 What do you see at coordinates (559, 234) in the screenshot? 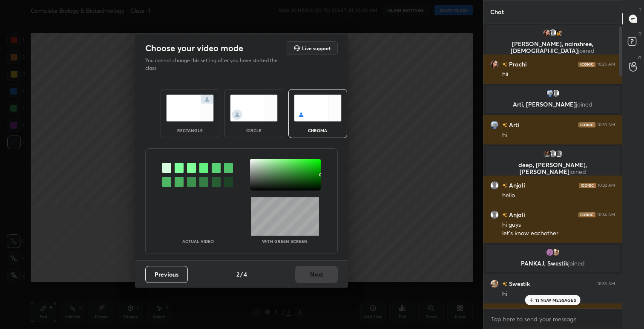
I see `div: let's know eachother` at bounding box center [559, 234].